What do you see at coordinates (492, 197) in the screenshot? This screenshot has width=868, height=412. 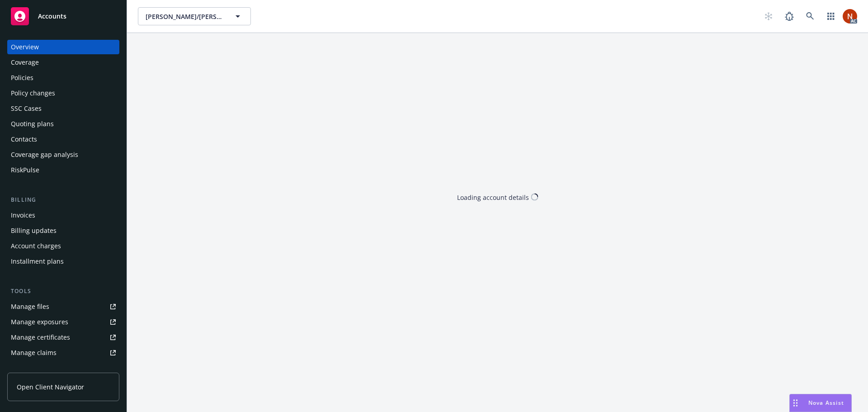 I see `div: Loading account details` at bounding box center [492, 197].